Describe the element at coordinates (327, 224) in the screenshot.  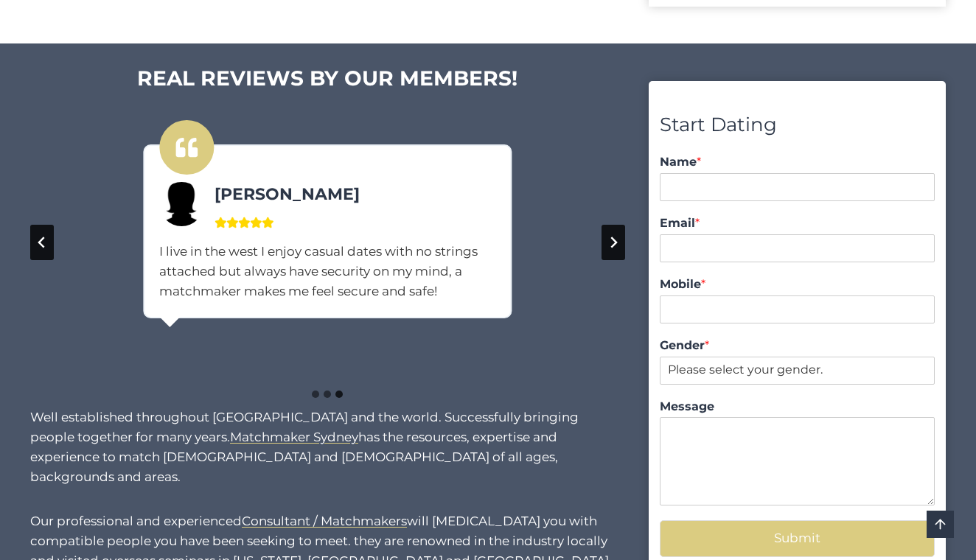
I see `div: 5 out of 5 stars` at that location.